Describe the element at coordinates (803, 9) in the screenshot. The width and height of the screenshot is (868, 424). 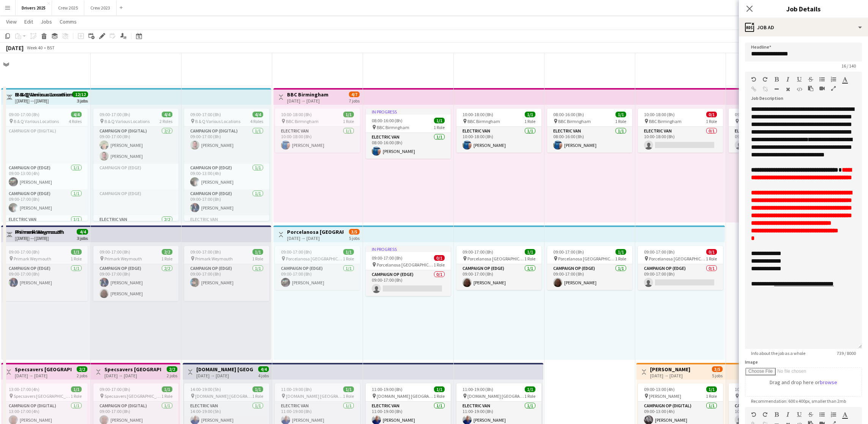
I see `h3: Job Details` at that location.